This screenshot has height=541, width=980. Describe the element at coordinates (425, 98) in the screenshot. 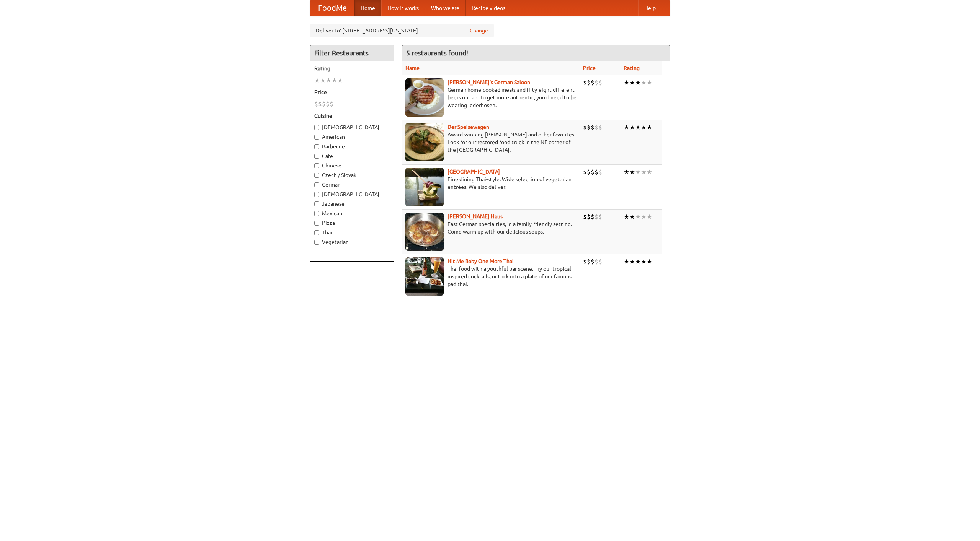

I see `img: esthers.jpg` at that location.